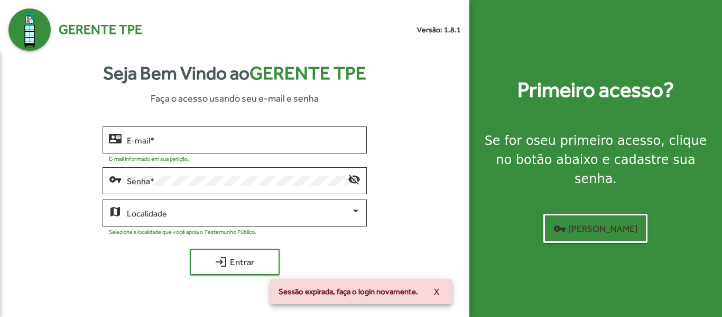 The image size is (722, 317). I want to click on small: Versão: 1.8.1, so click(439, 30).